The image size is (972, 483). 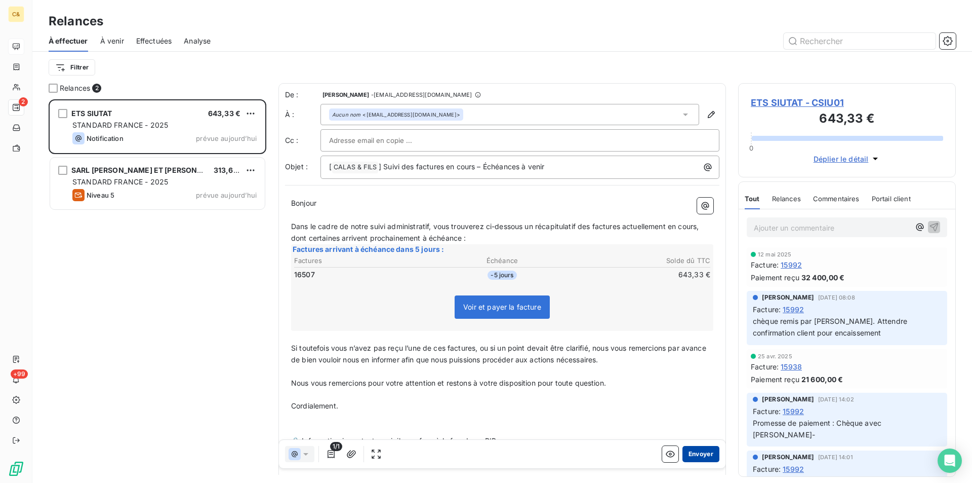 What do you see at coordinates (304, 203) in the screenshot?
I see `span: Bonjour` at bounding box center [304, 203].